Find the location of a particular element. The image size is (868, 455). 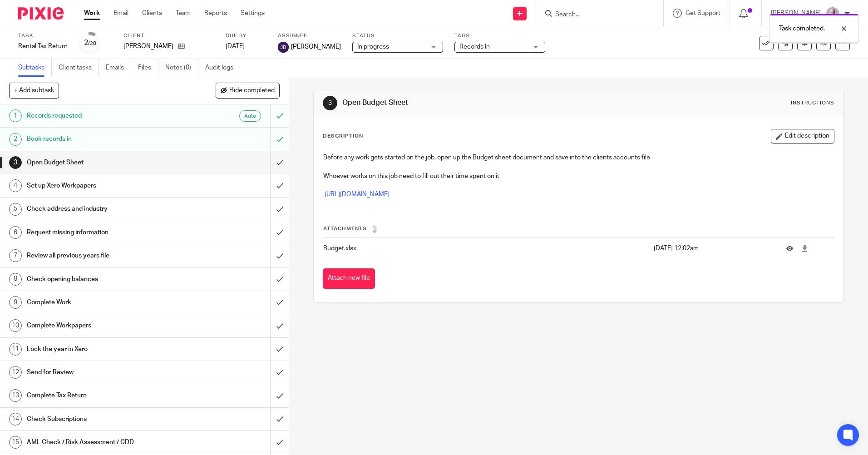

a: Email is located at coordinates (121, 13).